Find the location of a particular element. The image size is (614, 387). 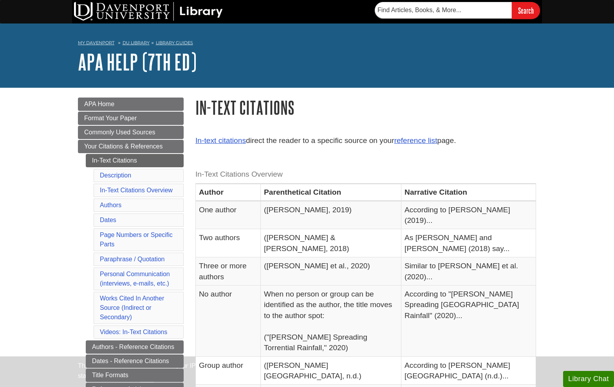

th: Author is located at coordinates (228, 192).